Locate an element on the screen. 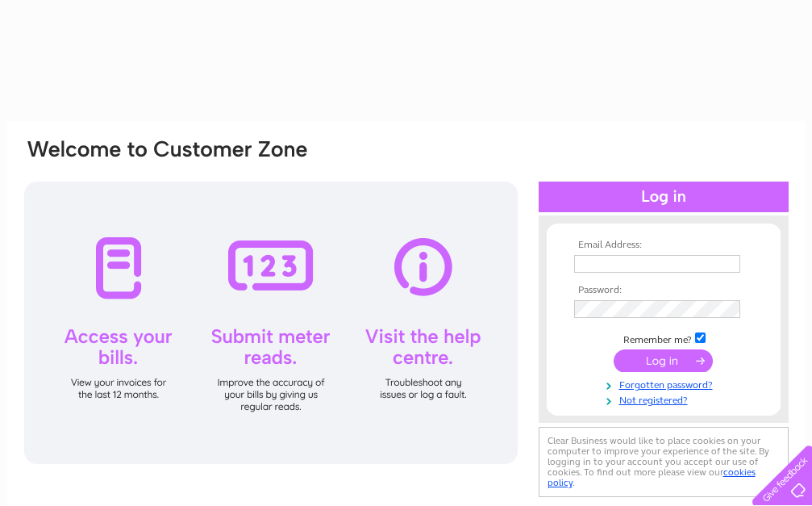  input: Submit is located at coordinates (663, 361).